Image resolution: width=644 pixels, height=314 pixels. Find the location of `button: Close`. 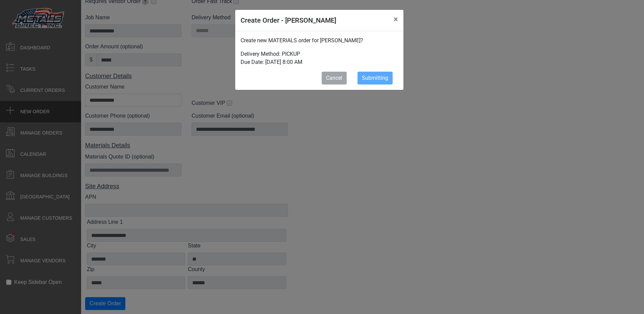

button: Close is located at coordinates (396, 19).